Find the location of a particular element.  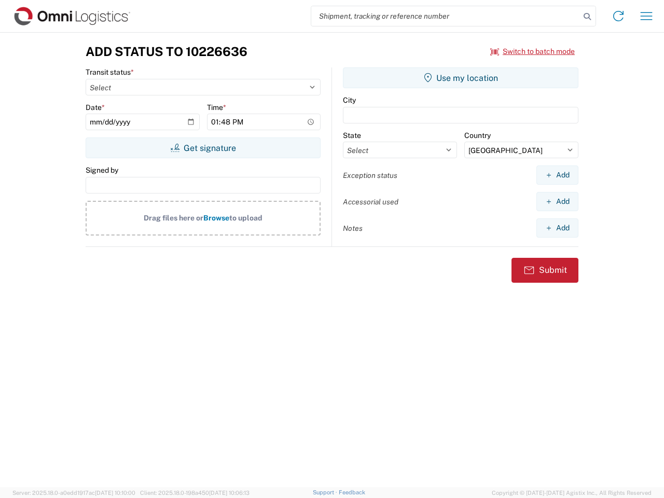

button: Submit is located at coordinates (544, 270).